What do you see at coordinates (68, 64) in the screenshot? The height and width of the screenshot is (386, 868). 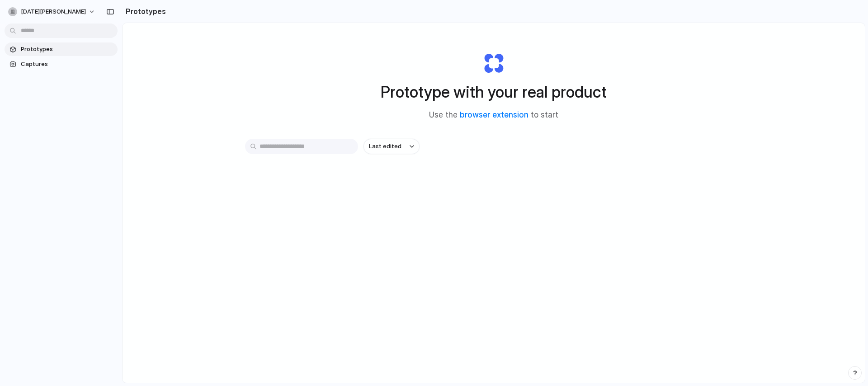 I see `span: Captures` at bounding box center [68, 64].